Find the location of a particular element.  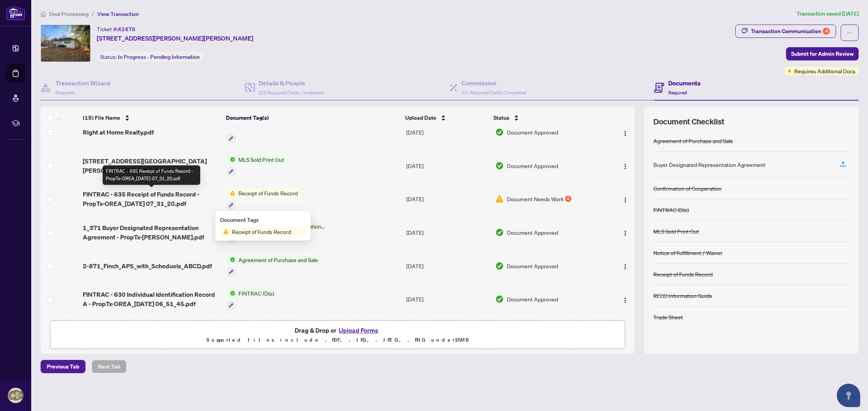

span: Document Needs Work is located at coordinates (535, 199).